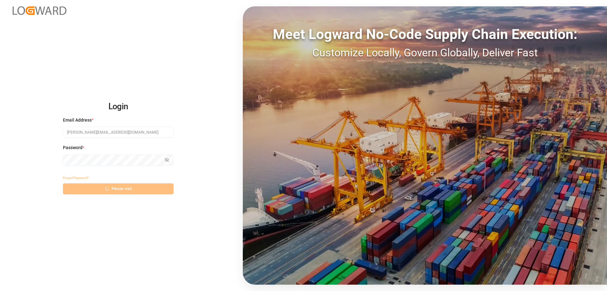 This screenshot has width=607, height=291. What do you see at coordinates (73, 147) in the screenshot?
I see `span: Password` at bounding box center [73, 147].